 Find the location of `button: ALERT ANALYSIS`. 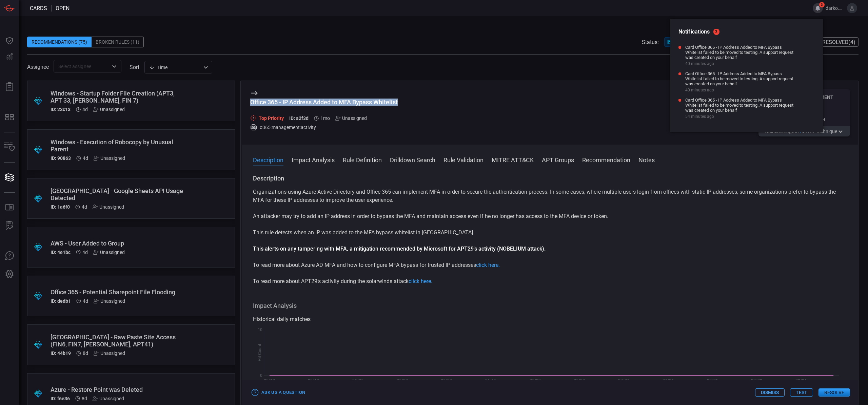

button: ALERT ANALYSIS is located at coordinates (10, 226).